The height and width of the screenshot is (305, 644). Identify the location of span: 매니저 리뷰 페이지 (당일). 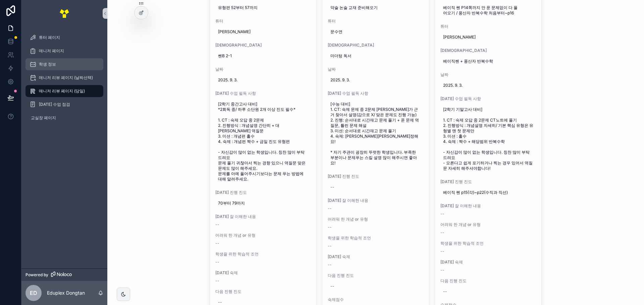
(62, 91).